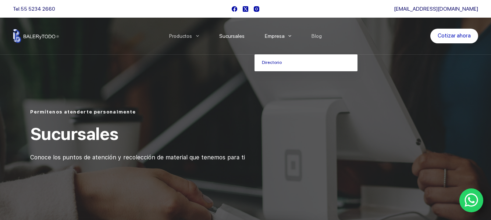 The image size is (491, 220). What do you see at coordinates (245, 9) in the screenshot?
I see `a: X (Twitter)` at bounding box center [245, 9].